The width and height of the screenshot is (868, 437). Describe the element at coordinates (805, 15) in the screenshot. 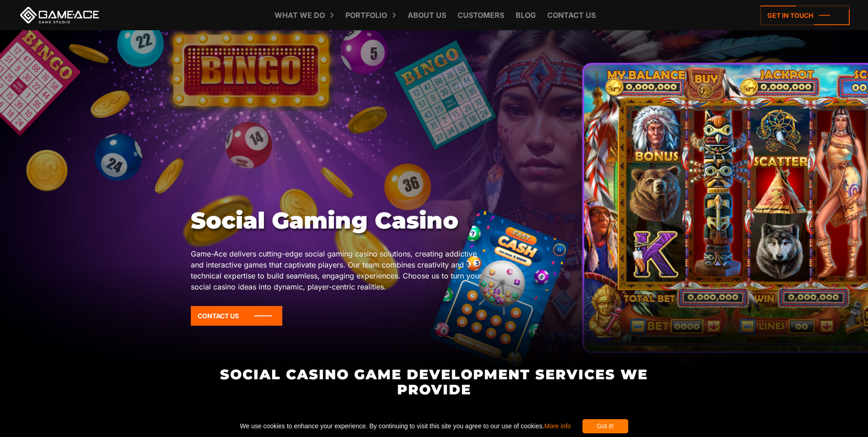

I see `a: Get in touch` at that location.